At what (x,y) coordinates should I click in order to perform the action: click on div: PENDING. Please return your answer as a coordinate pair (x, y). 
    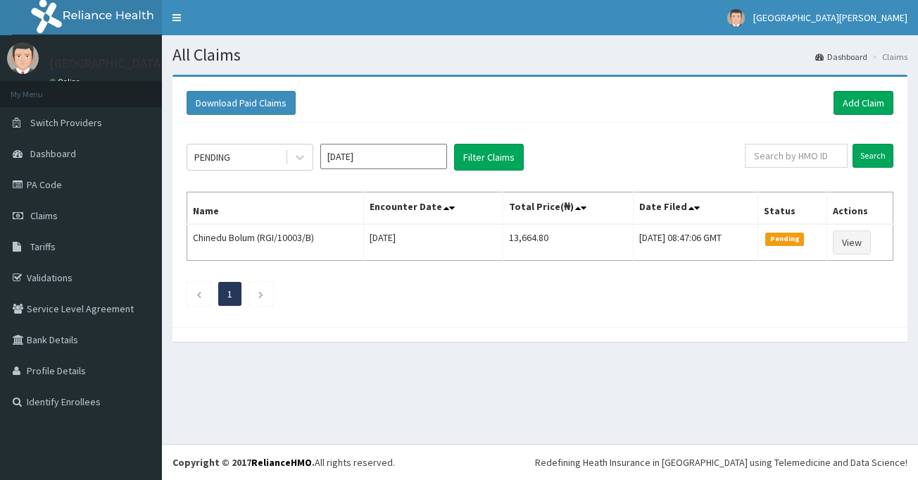
    Looking at the image, I should click on (212, 157).